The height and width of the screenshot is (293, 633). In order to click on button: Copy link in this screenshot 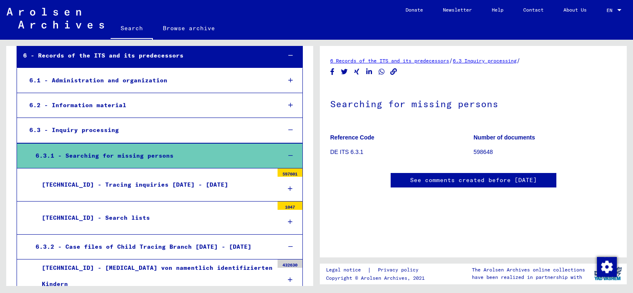, I will do `click(393, 72)`.